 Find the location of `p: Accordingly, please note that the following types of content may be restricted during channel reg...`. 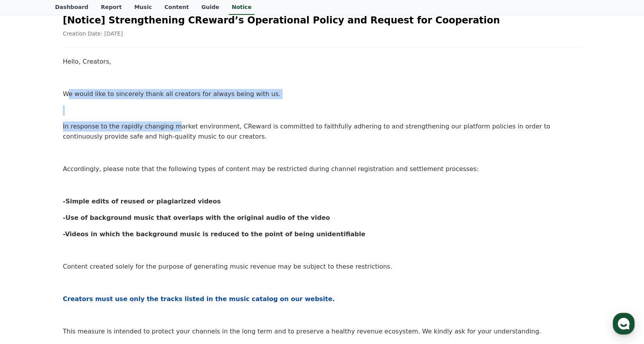

p: Accordingly, please note that the following types of content may be restricted during channel reg... is located at coordinates (322, 169).